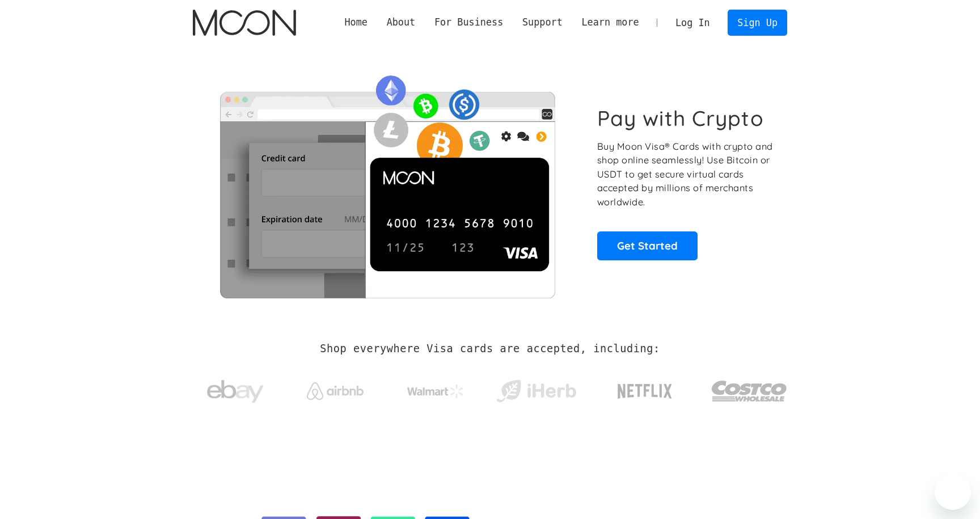  What do you see at coordinates (235, 389) in the screenshot?
I see `a: ebay` at bounding box center [235, 389].